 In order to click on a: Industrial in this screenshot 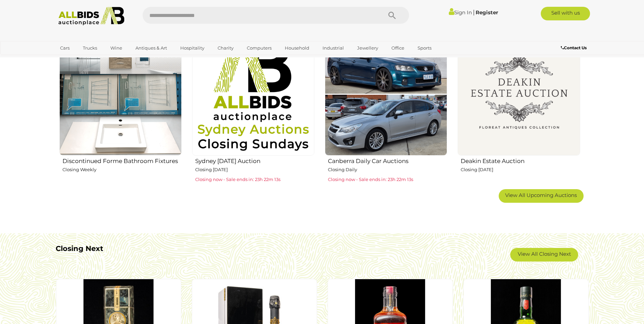, I will do `click(333, 48)`.